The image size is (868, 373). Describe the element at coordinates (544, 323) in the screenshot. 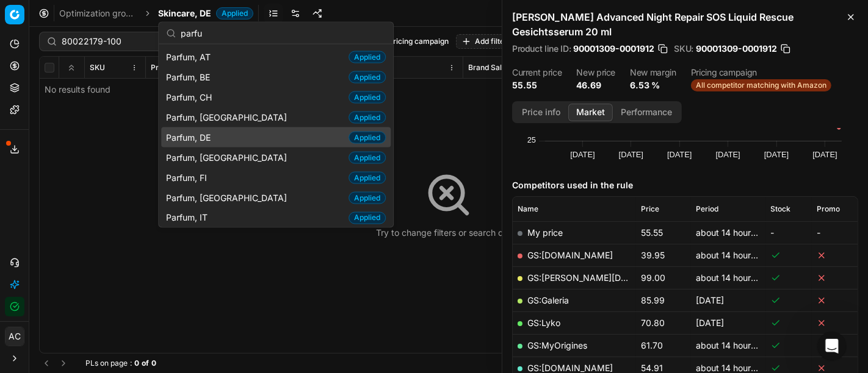

I see `a: GS:Lyko` at that location.